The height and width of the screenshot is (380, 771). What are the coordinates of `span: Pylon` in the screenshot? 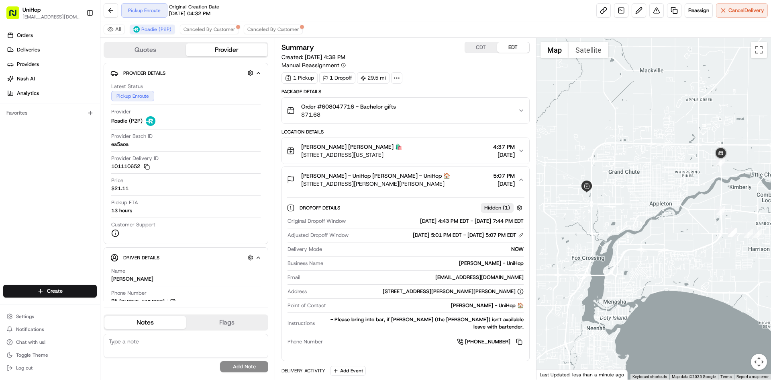 It's located at (88, 139).